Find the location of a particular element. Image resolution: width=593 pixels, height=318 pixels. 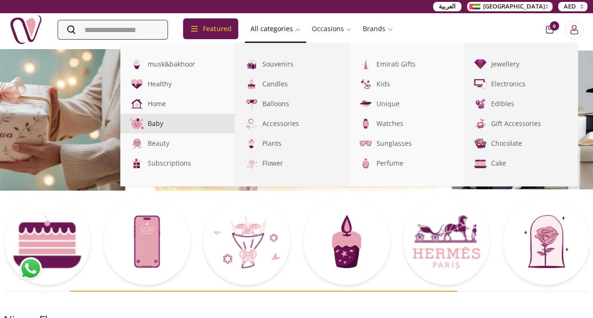

span: 0 is located at coordinates (554, 26).